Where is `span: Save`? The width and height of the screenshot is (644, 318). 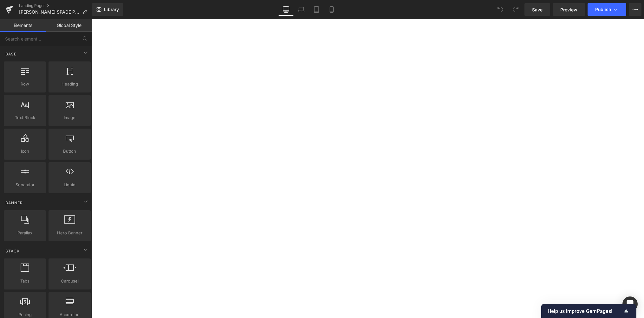 span: Save is located at coordinates (537, 9).